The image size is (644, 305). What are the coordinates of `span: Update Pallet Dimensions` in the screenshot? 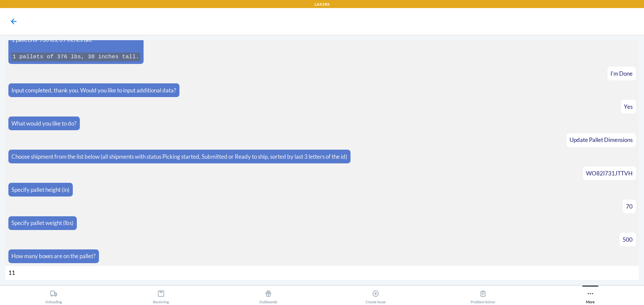 It's located at (601, 140).